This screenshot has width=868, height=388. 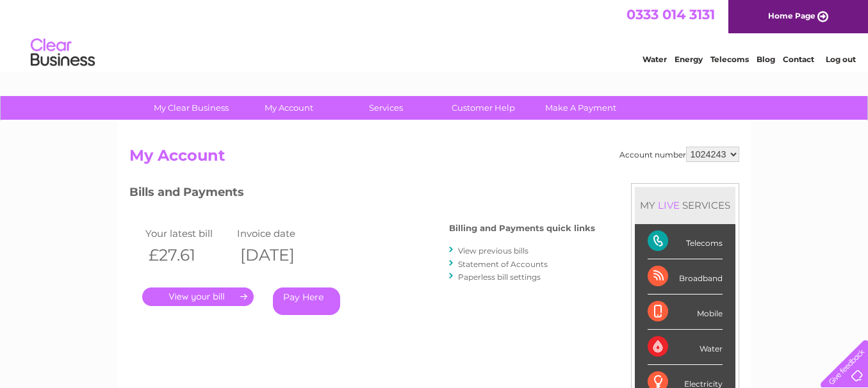 I want to click on h3: Bills and Payments, so click(x=362, y=194).